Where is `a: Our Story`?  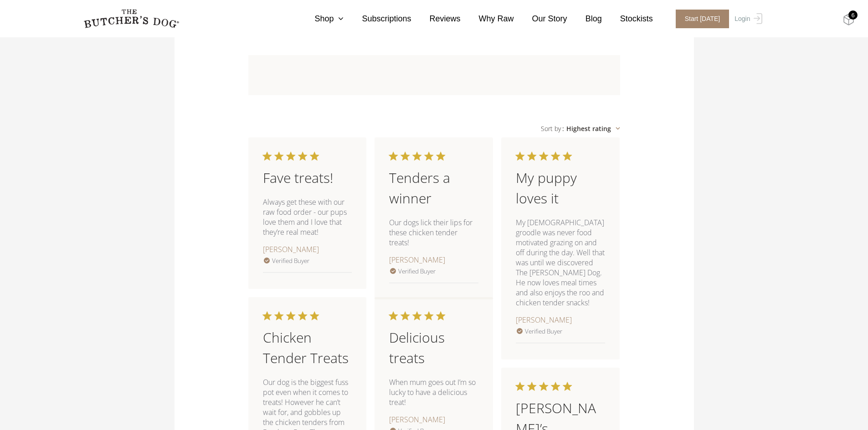
a: Our Story is located at coordinates (540, 19).